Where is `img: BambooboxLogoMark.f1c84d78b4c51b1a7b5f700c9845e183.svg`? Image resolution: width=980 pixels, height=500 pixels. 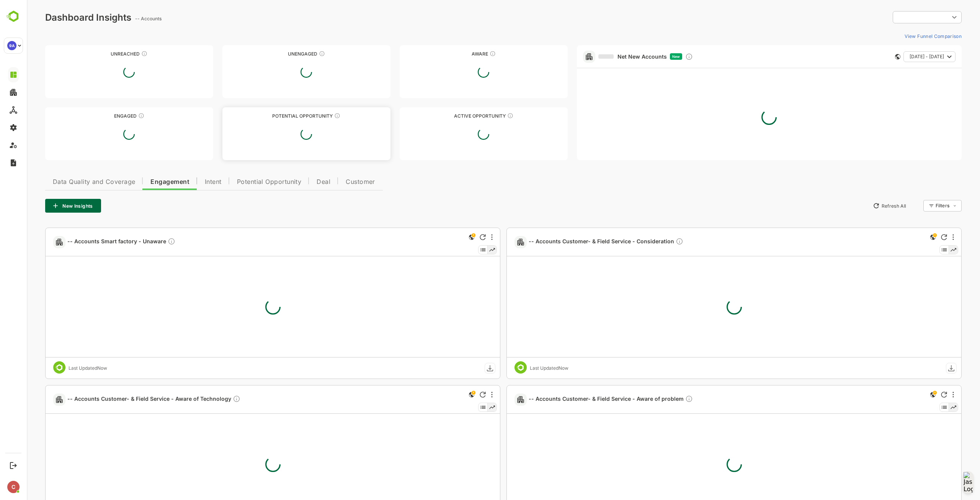
img: BambooboxLogoMark.f1c84d78b4c51b1a7b5f700c9845e183.svg is located at coordinates (14, 17).